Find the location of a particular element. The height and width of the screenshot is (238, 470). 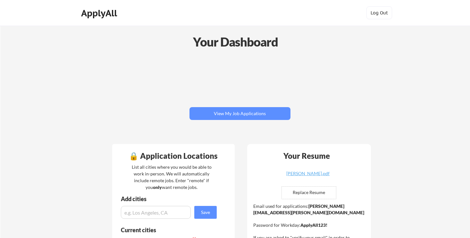

strong: only is located at coordinates (158, 187).